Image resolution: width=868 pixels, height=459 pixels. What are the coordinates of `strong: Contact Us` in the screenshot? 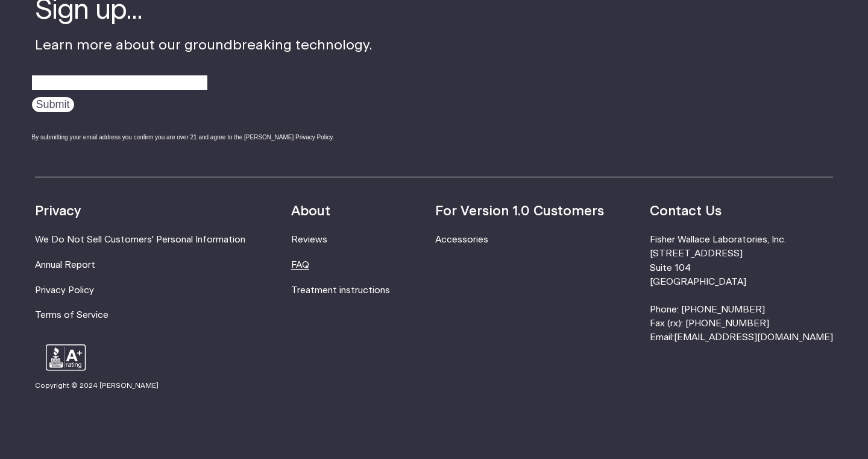 It's located at (685, 211).